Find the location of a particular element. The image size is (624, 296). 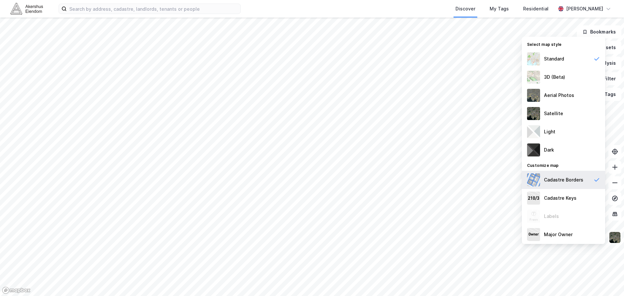

img: akershus-eiendom-logo.9091f326c980b4bce74ccdd9f866810c.svg is located at coordinates (27, 8).